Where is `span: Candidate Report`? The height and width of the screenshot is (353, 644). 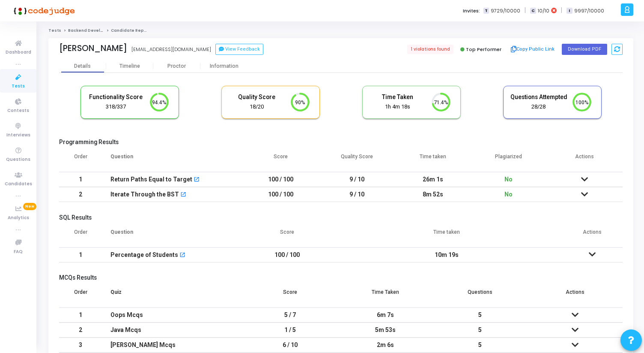
span: Candidate Report is located at coordinates (131, 31).